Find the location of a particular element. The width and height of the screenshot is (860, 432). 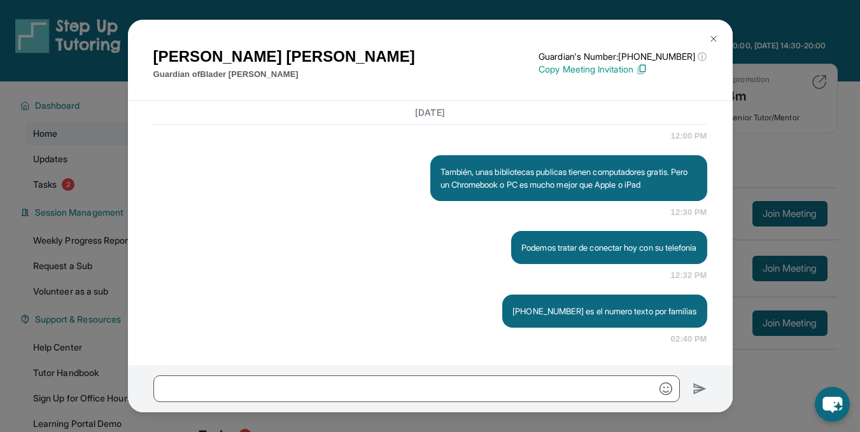

span: 12:32 PM is located at coordinates (689, 276).